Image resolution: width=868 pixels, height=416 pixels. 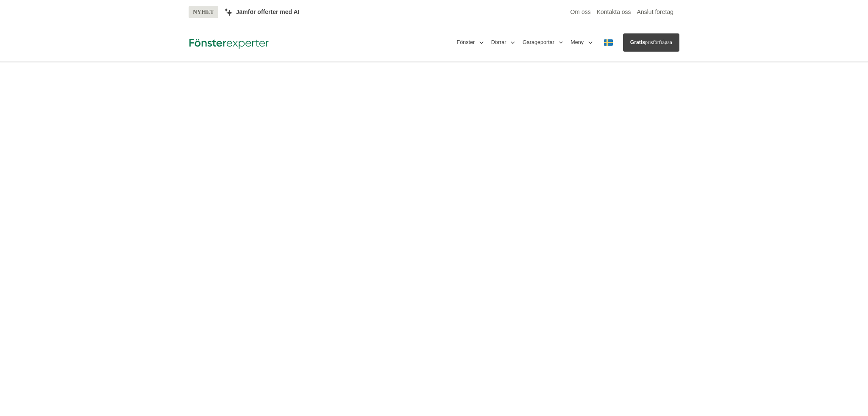 What do you see at coordinates (543, 42) in the screenshot?
I see `button: Garageportar` at bounding box center [543, 42].